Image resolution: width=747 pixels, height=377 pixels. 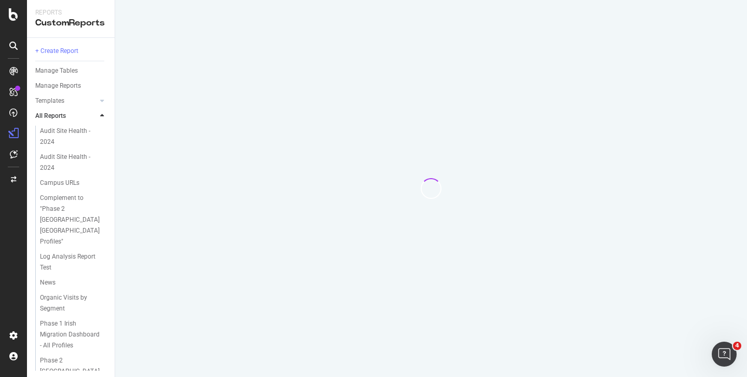 What do you see at coordinates (58, 86) in the screenshot?
I see `div: Manage Reports` at bounding box center [58, 86].